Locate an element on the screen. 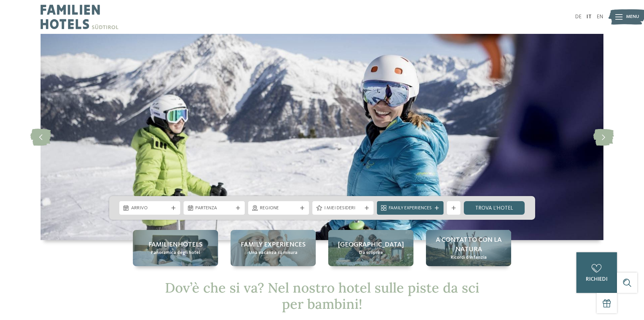 The width and height of the screenshot is (644, 320). span: richiedi is located at coordinates (596, 279).